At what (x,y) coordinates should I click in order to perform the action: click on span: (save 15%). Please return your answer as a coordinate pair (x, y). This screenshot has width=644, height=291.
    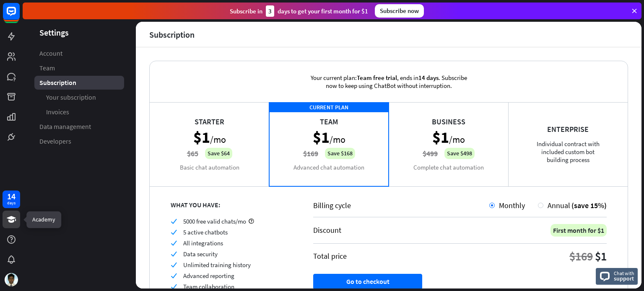
    Looking at the image, I should click on (589, 205).